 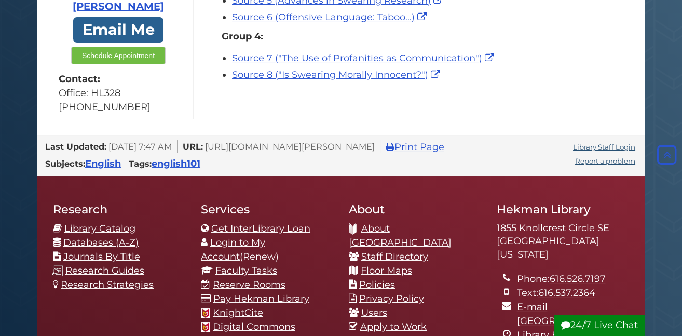 I want to click on a: Login to My Account, so click(x=233, y=249).